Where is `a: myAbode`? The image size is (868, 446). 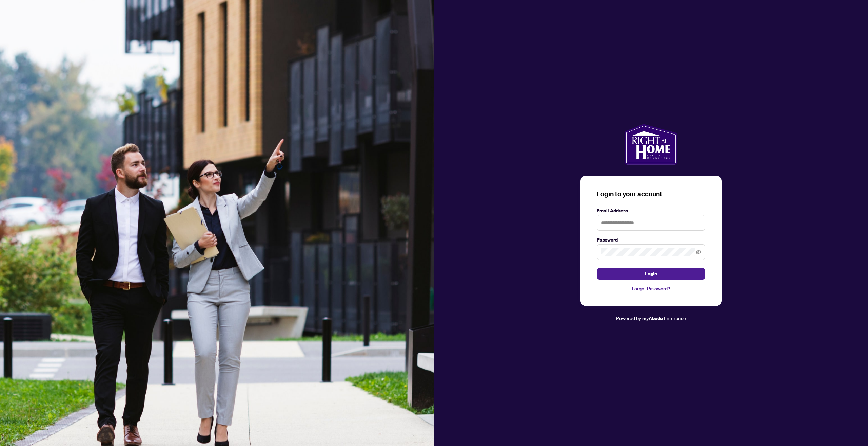 a: myAbode is located at coordinates (652, 318).